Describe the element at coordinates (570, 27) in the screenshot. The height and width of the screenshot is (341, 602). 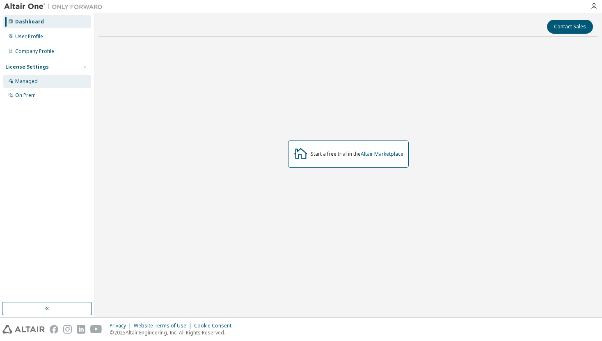
I see `button: Contact Sales` at that location.